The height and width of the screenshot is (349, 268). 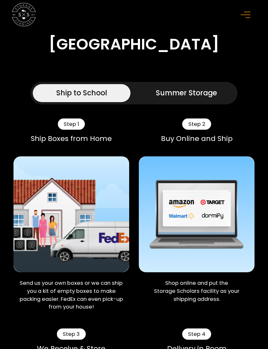 What do you see at coordinates (71, 334) in the screenshot?
I see `div: Step 3` at bounding box center [71, 334].